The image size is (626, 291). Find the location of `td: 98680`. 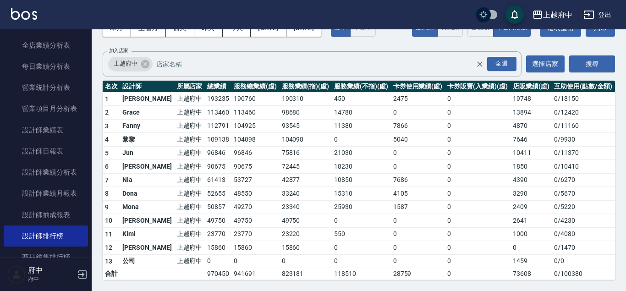

td: 98680 is located at coordinates (306, 113).